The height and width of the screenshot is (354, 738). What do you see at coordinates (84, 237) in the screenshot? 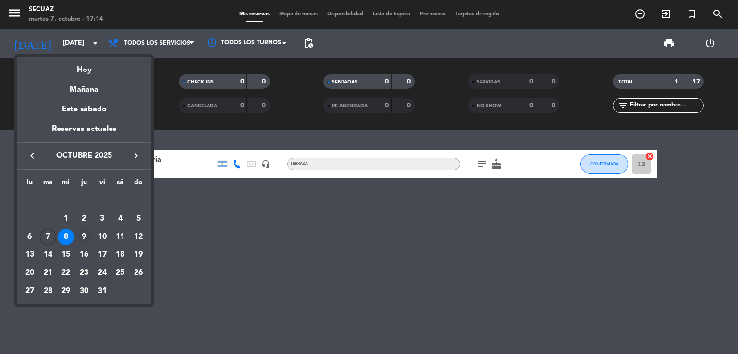
I see `div: 9` at bounding box center [84, 237].